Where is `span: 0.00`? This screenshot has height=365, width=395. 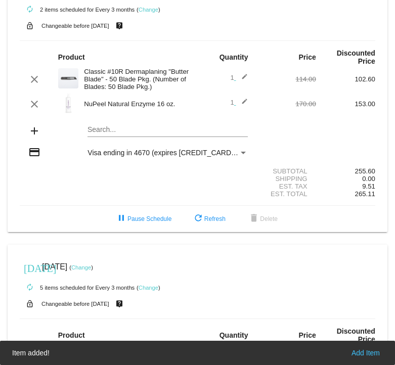 span: 0.00 is located at coordinates (369, 178).